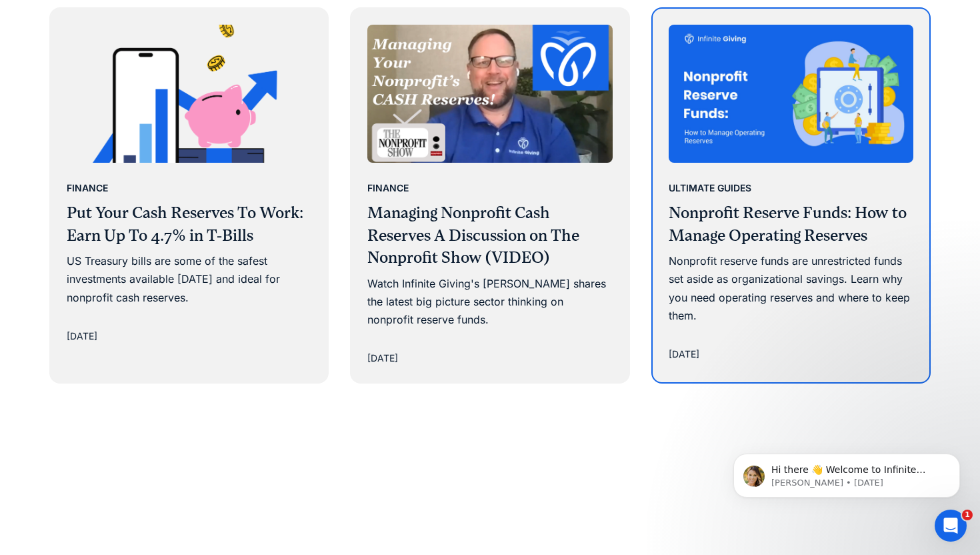 The width and height of the screenshot is (980, 555). What do you see at coordinates (711, 188) in the screenshot?
I see `div: Ultimate Guides` at bounding box center [711, 188].